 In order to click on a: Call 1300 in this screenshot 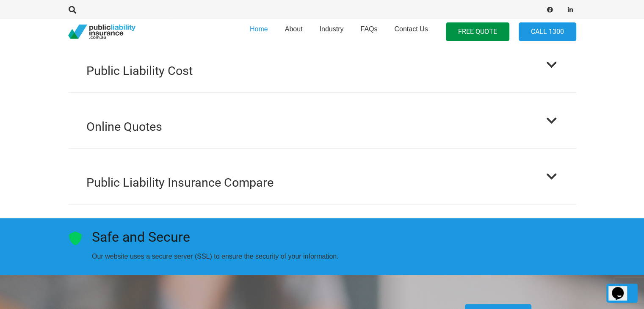, I will do `click(548, 32)`.